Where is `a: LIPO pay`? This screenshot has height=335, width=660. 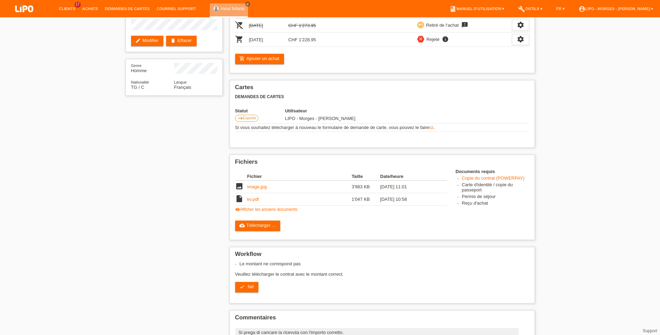 a: LIPO pay is located at coordinates (24, 17).